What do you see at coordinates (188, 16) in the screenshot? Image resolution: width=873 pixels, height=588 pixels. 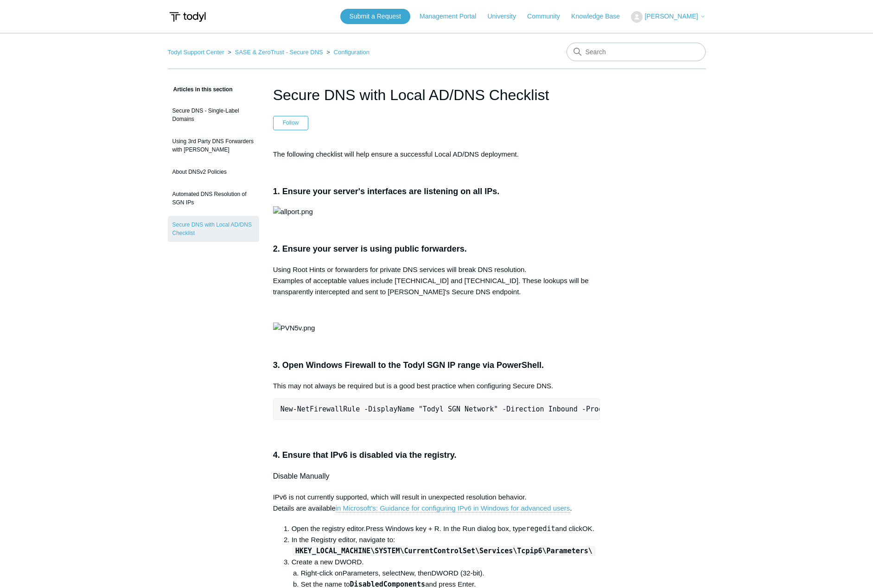 I see `img: Todyl Support Center Help Center home page` at bounding box center [188, 16].